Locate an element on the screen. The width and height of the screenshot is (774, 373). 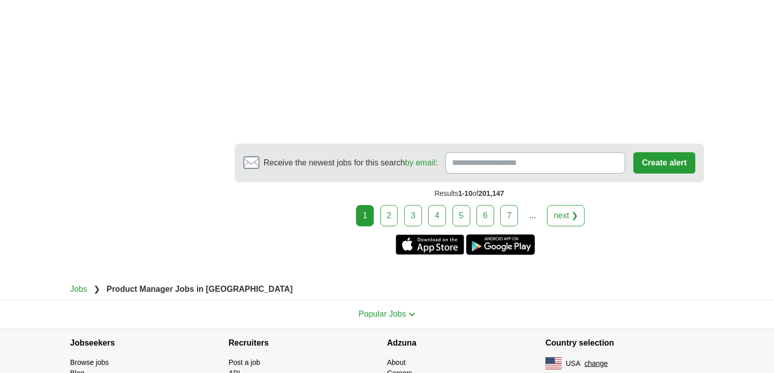
a: Post a job is located at coordinates (244, 362).